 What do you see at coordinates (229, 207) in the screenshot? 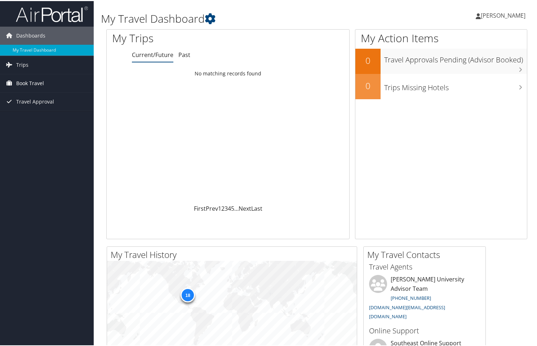
I see `a: 4` at bounding box center [229, 207].